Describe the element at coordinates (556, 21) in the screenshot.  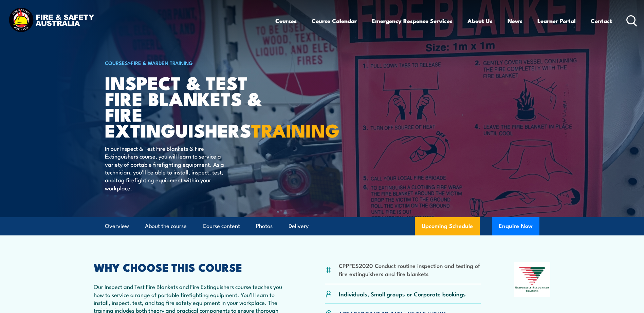
I see `a: Learner Portal` at that location.